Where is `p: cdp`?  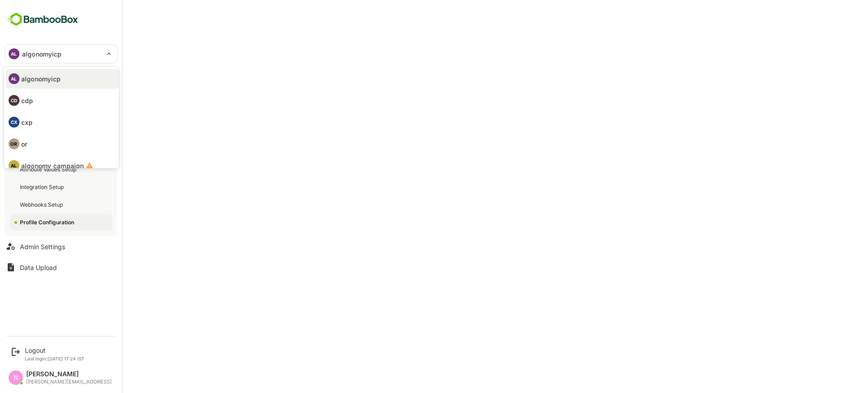 p: cdp is located at coordinates (27, 100).